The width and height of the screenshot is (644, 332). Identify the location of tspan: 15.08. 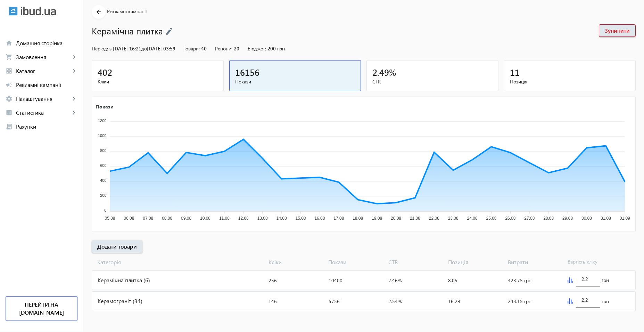
(300, 218).